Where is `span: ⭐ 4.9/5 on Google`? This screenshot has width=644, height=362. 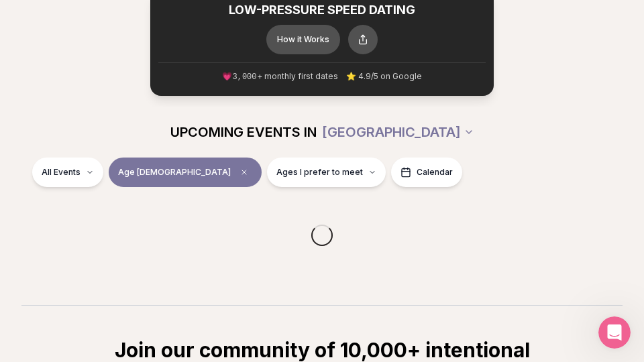 span: ⭐ 4.9/5 on Google is located at coordinates (384, 77).